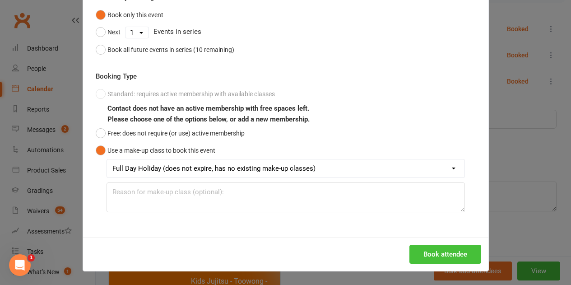  I want to click on div: Book all future events in series (10 remaining), so click(171, 50).